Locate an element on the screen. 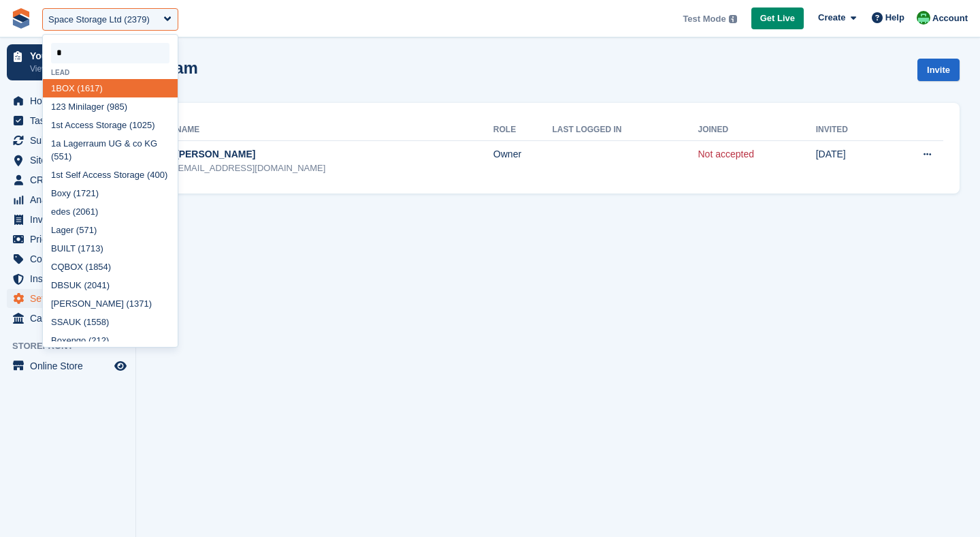 The image size is (980, 537). span: Online Store is located at coordinates (71, 366).